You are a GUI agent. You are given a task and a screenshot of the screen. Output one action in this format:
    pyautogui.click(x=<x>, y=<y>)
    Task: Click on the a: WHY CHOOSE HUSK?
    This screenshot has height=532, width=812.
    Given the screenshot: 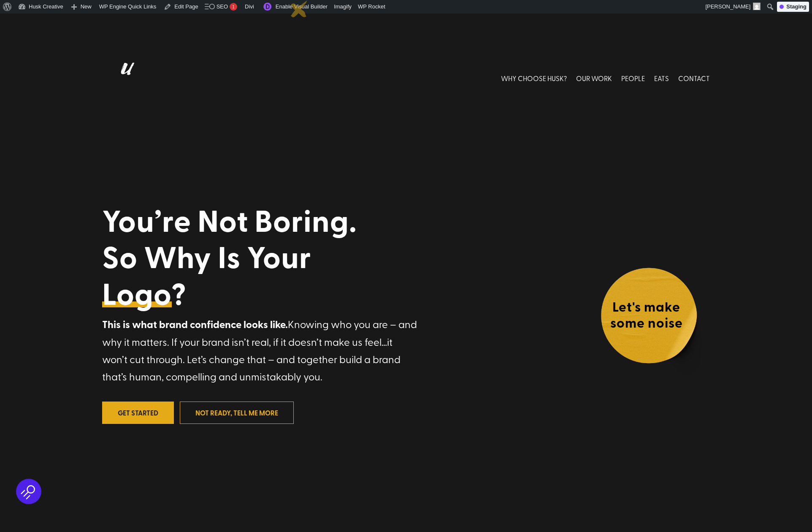 What is the action you would take?
    pyautogui.click(x=534, y=78)
    